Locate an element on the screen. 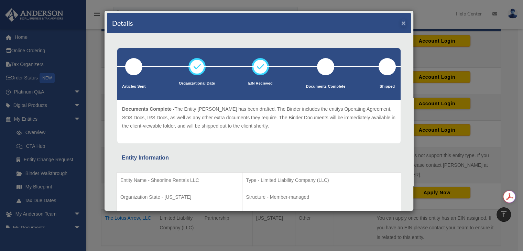  p: Articles Sent is located at coordinates (134, 87).